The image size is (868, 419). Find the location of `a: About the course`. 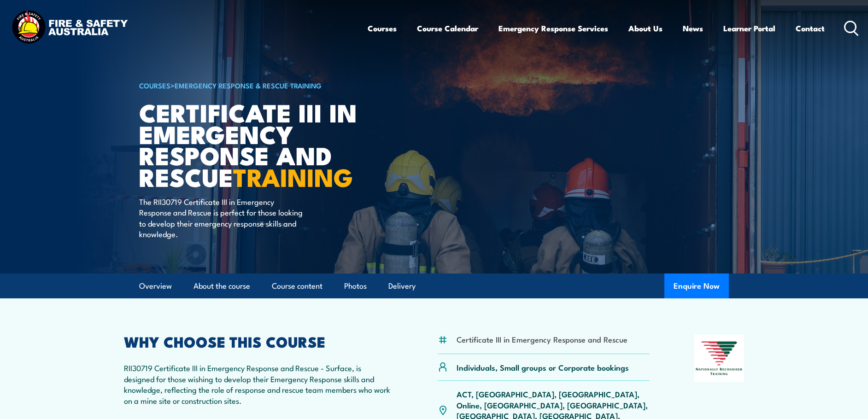

a: About the course is located at coordinates (222, 286).